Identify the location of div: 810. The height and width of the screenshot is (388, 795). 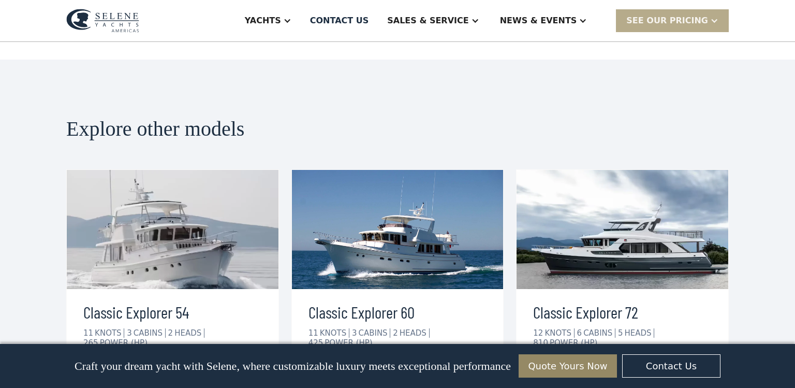
(541, 343).